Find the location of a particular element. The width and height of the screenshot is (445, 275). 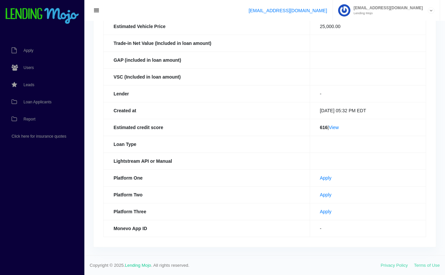

th: Loan Type is located at coordinates (207, 144).